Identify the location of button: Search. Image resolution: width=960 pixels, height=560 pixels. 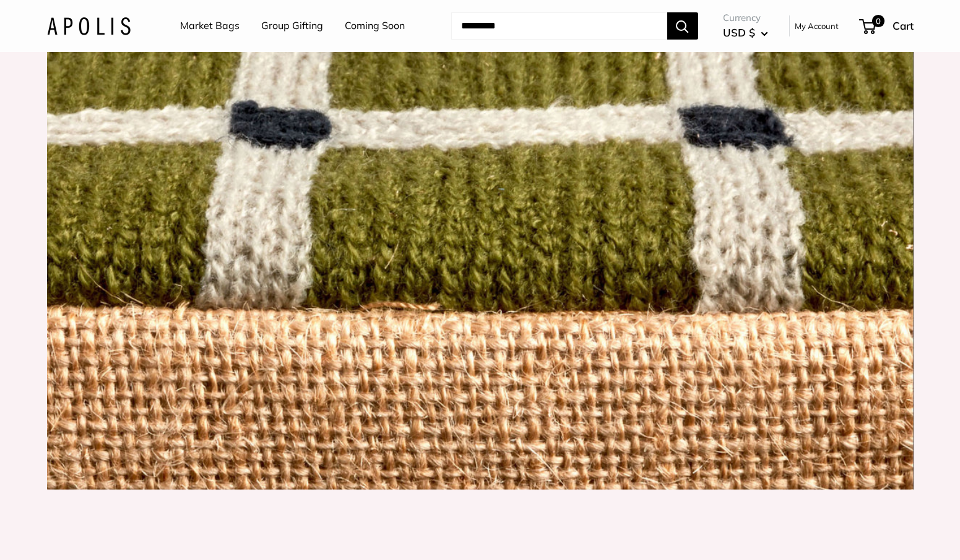
(683, 26).